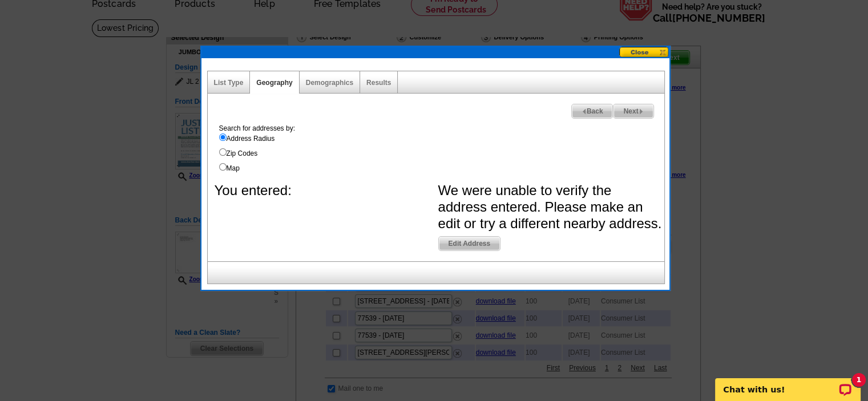  I want to click on a: List Type, so click(229, 83).